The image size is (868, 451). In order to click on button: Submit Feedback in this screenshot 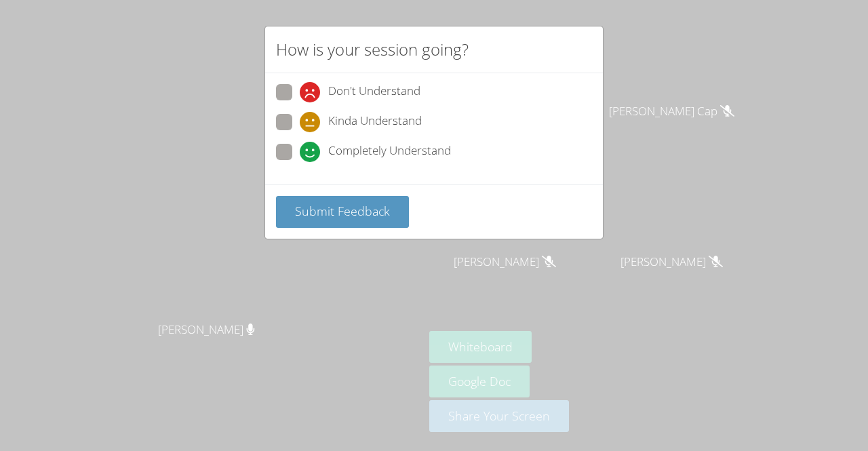, I will do `click(343, 211)`.